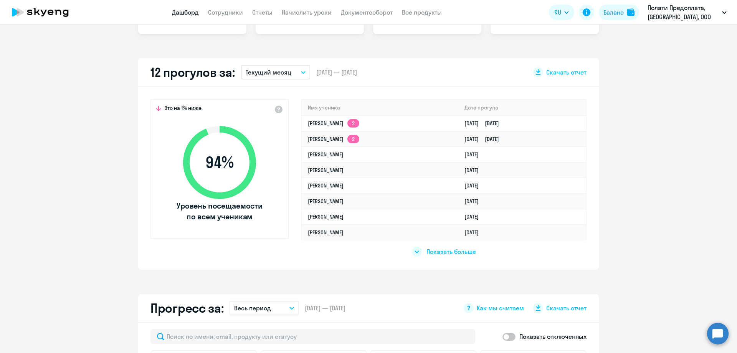  What do you see at coordinates (262, 12) in the screenshot?
I see `a: Отчеты` at bounding box center [262, 12].